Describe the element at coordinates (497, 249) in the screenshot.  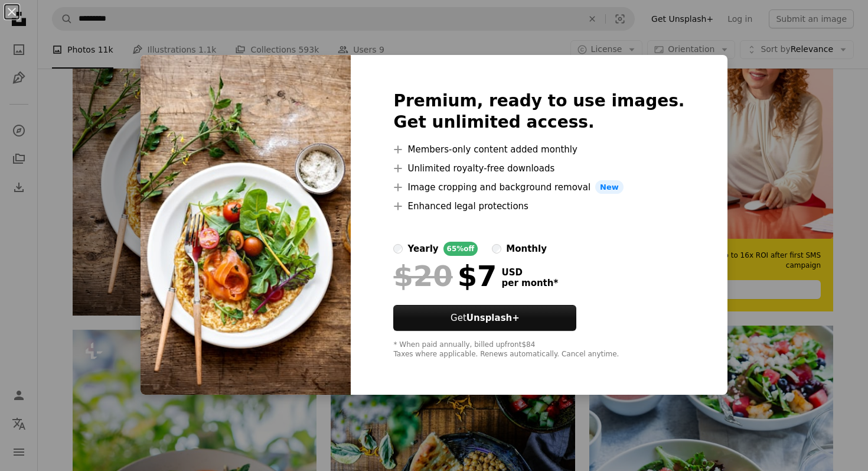
I see `input: monthly` at that location.